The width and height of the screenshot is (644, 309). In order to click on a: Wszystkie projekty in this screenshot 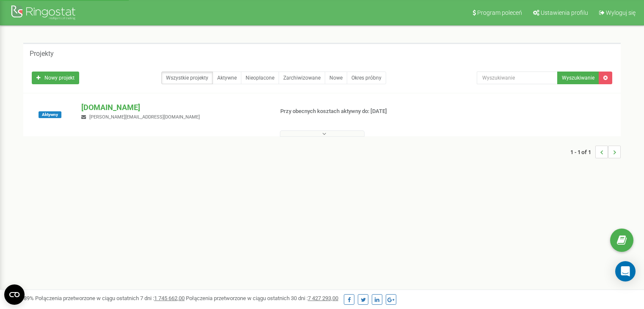, I will do `click(187, 78)`.